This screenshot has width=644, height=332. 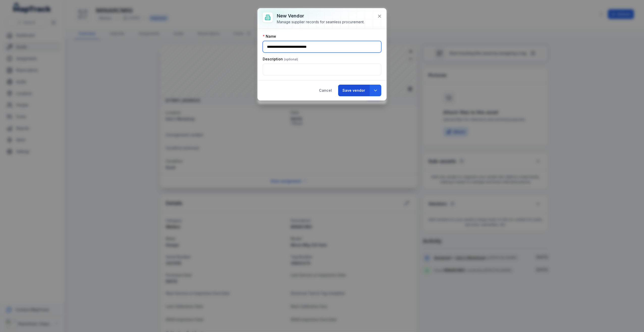 What do you see at coordinates (321, 22) in the screenshot?
I see `div: Manage supplier records for seamless procurement.` at bounding box center [321, 22].